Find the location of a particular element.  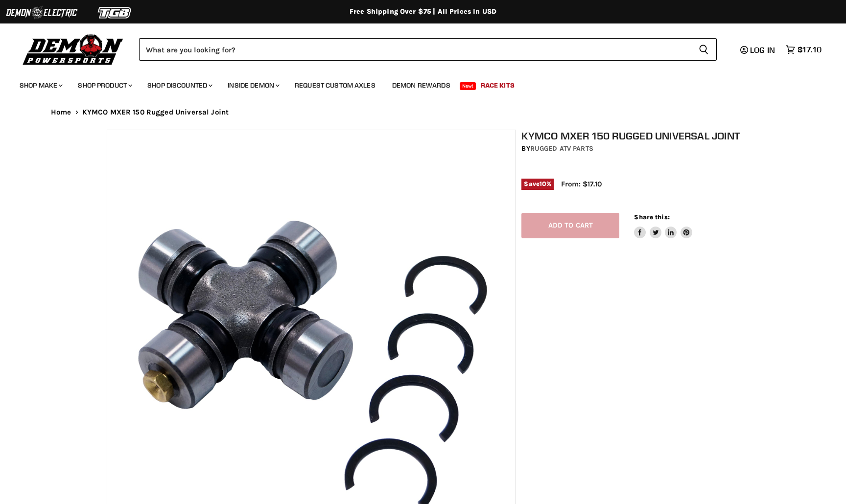

span: Share this: is located at coordinates (652, 217).